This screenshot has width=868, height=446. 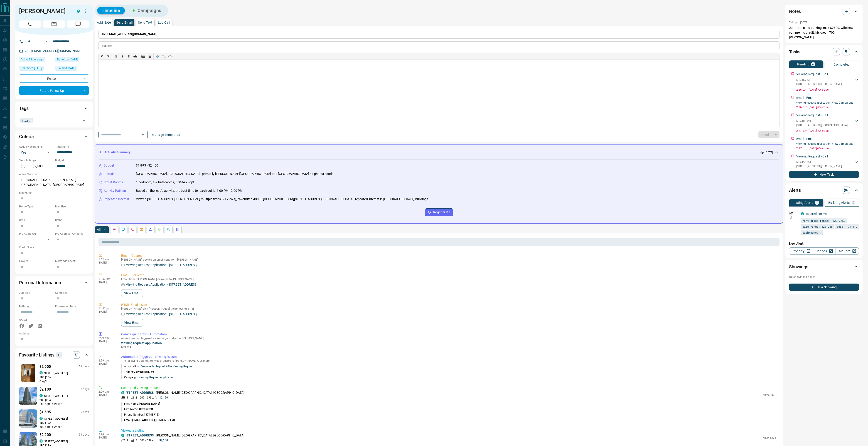 I want to click on p: N12453751, so click(x=819, y=162).